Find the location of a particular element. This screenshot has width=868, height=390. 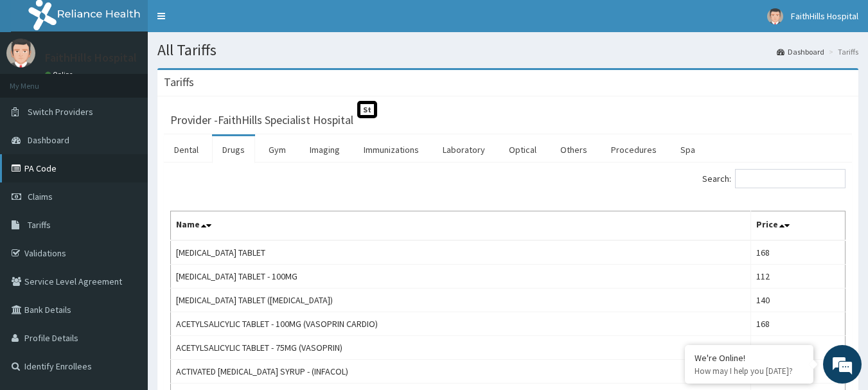

td: 112 is located at coordinates (797, 276).